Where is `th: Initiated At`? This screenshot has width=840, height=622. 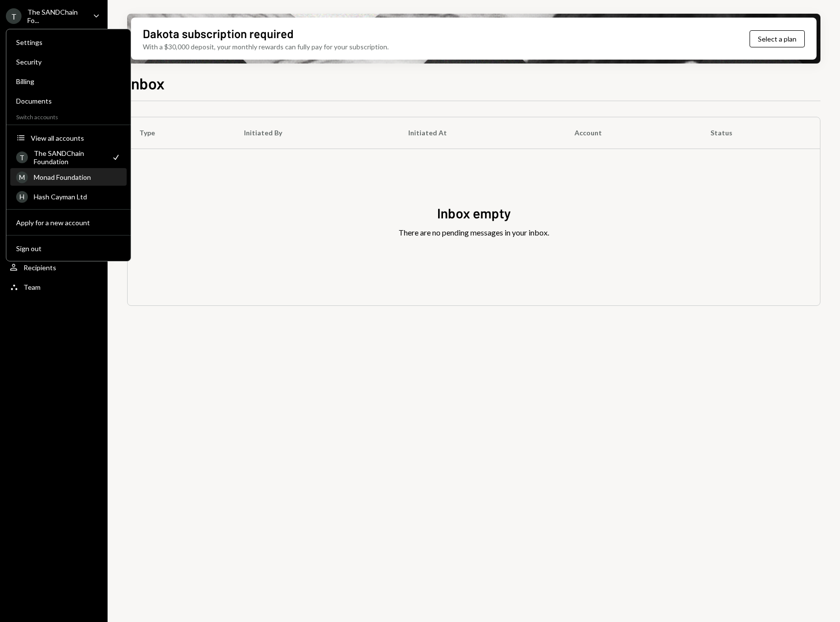
th: Initiated At is located at coordinates (480, 133).